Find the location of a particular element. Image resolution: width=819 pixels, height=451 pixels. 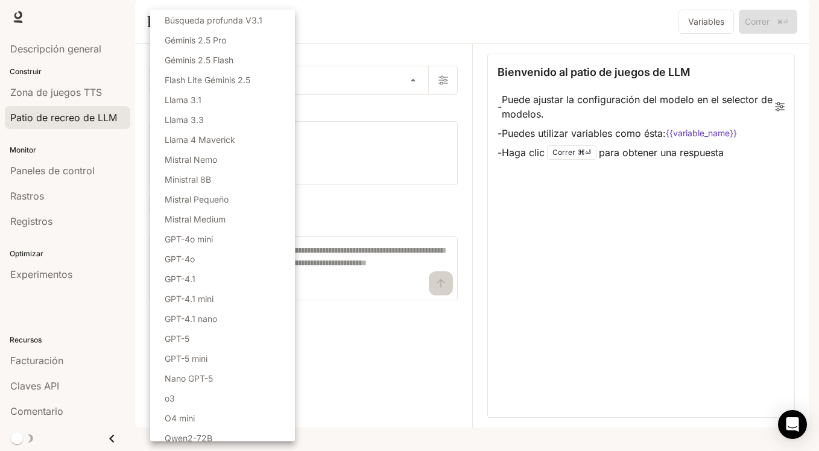

font: GPT-5 is located at coordinates (177, 339).